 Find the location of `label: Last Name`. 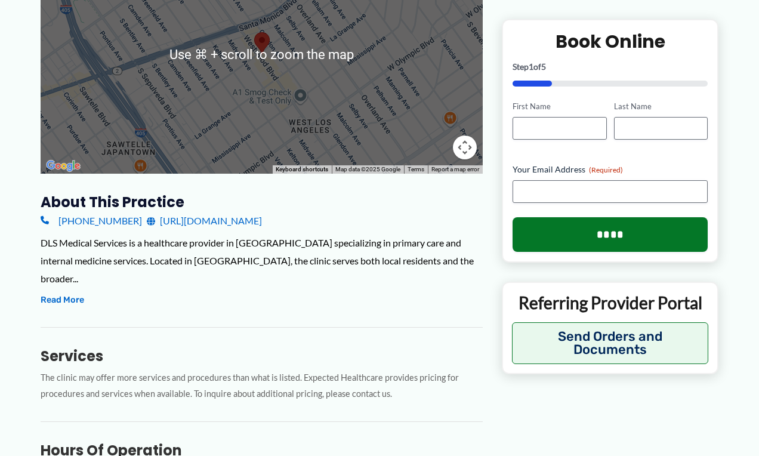

label: Last Name is located at coordinates (661, 106).